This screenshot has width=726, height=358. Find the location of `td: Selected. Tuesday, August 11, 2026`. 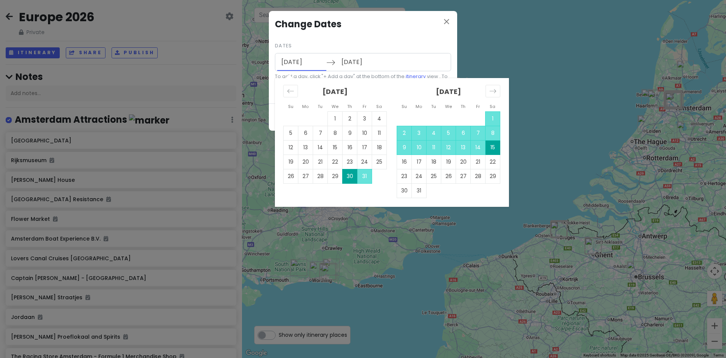

td: Selected. Tuesday, August 11, 2026 is located at coordinates (434, 147).